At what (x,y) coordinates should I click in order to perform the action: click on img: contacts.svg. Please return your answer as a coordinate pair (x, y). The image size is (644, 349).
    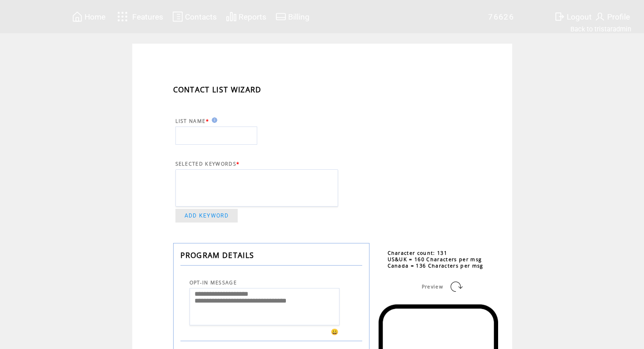
    Looking at the image, I should click on (178, 17).